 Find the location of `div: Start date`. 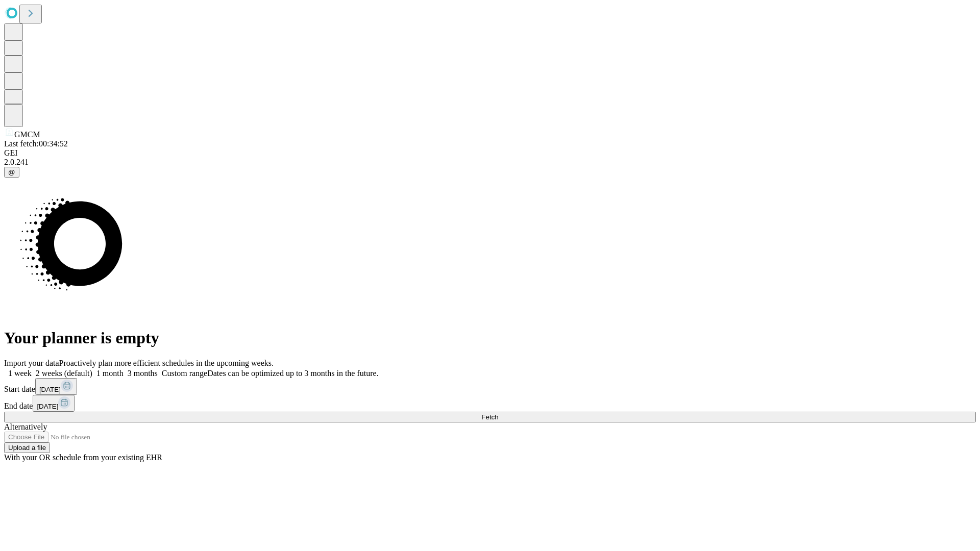

div: Start date is located at coordinates (490, 386).